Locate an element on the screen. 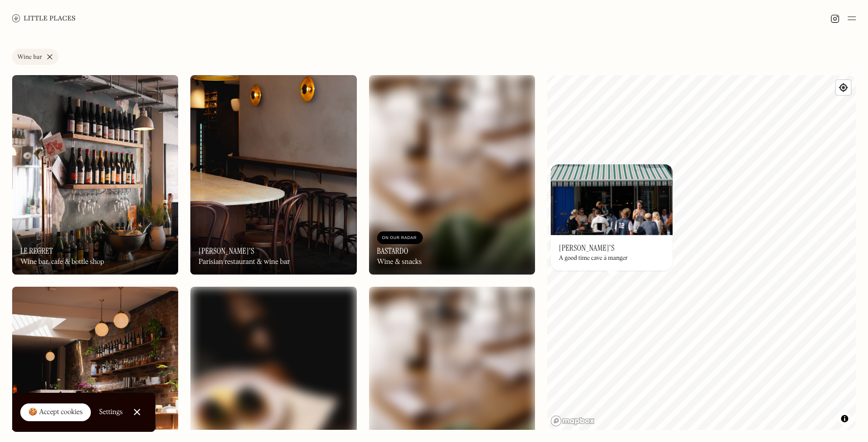 This screenshot has width=868, height=442. div: Parisian restaurant & wine bar is located at coordinates (244, 262).